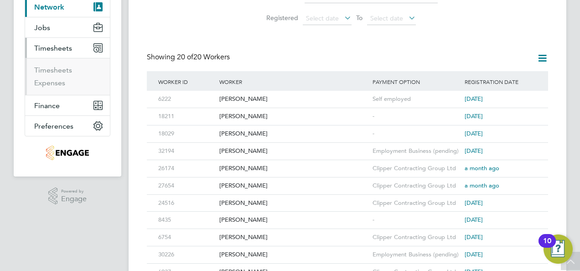  I want to click on div: 18211, so click(187, 116).